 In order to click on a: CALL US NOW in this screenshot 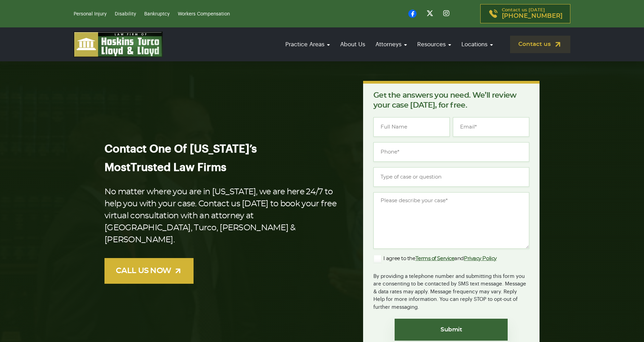, I will do `click(149, 271)`.